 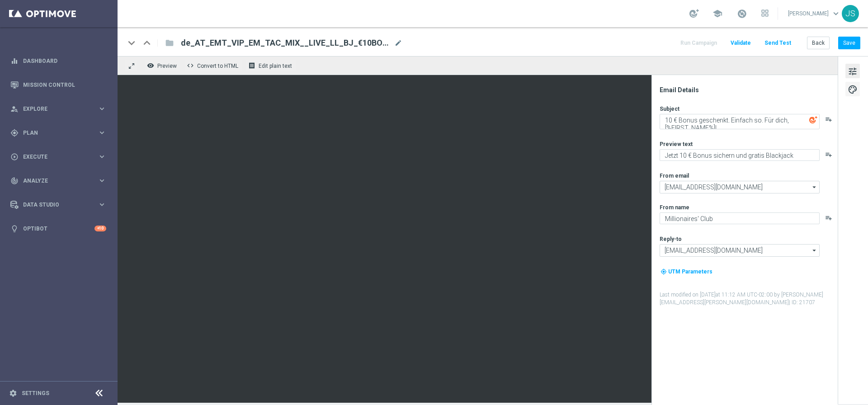 What do you see at coordinates (818, 43) in the screenshot?
I see `button: Back` at bounding box center [818, 43].